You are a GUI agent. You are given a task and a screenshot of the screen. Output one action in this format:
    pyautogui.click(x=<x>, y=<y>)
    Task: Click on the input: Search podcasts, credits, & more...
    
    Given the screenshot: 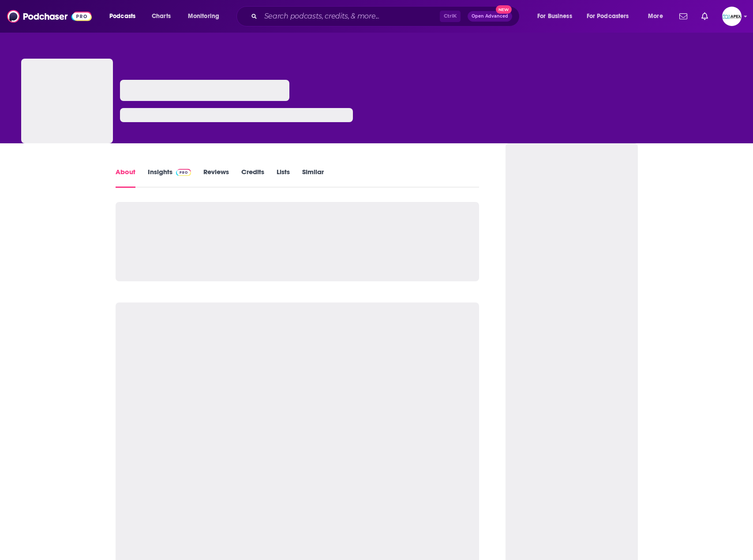 What is the action you would take?
    pyautogui.click(x=350, y=16)
    